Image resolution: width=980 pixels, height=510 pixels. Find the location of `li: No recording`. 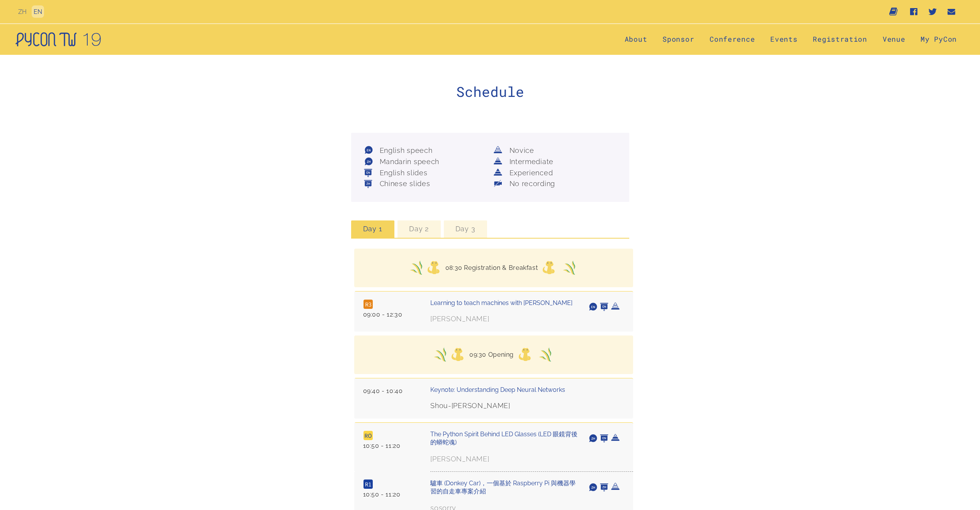

li: No recording is located at coordinates (555, 184).